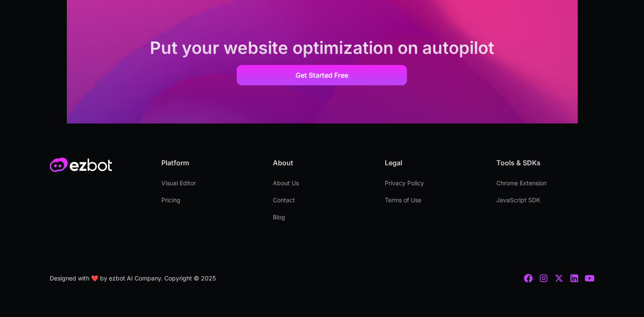 The width and height of the screenshot is (644, 317). I want to click on a: Blog, so click(279, 217).